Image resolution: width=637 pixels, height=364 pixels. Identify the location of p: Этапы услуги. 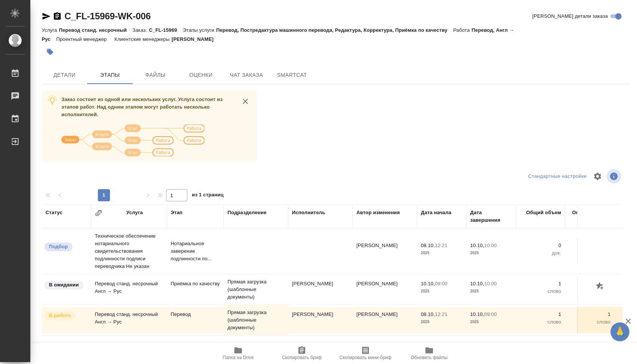
(199, 30).